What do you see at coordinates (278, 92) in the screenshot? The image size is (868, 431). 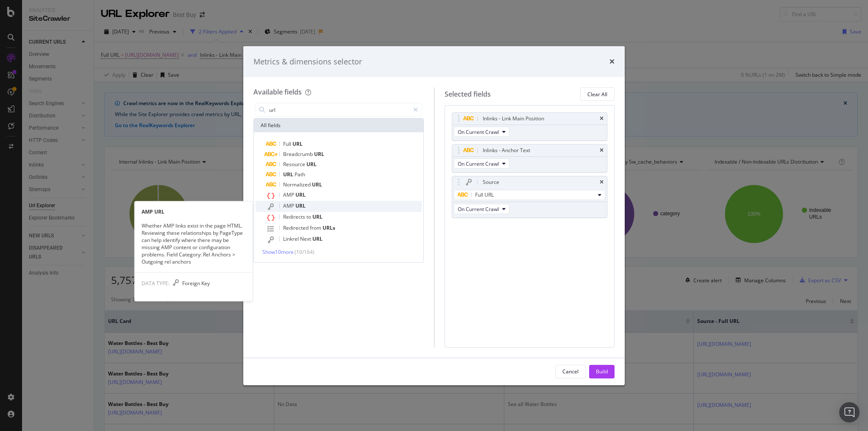 I see `div: Available fields` at bounding box center [278, 92].